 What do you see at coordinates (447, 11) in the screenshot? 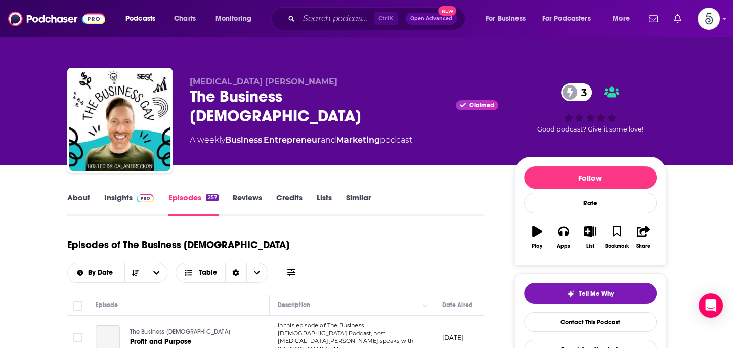
I see `span: New` at bounding box center [447, 11].